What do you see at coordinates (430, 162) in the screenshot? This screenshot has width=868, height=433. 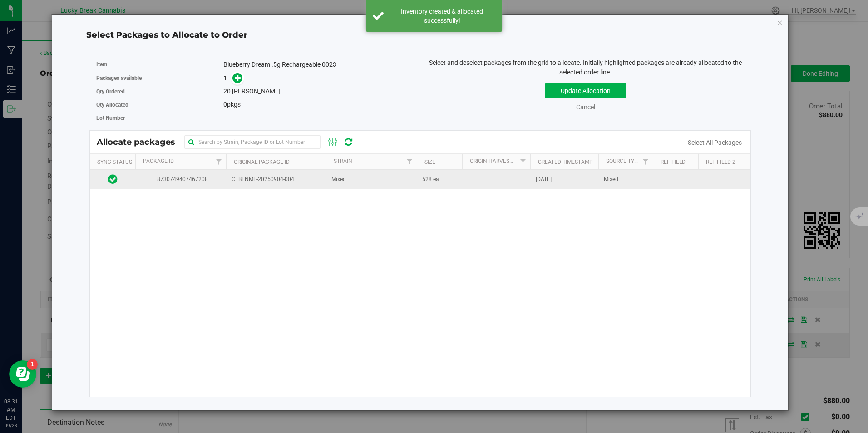 I see `a: Size` at bounding box center [430, 162].